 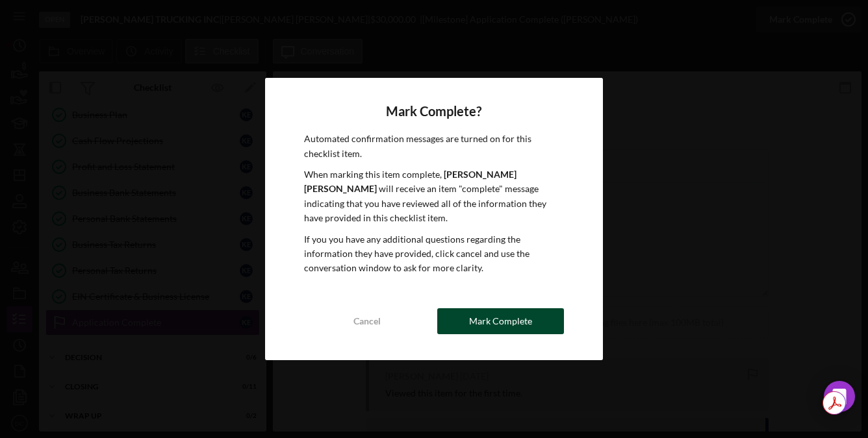 What do you see at coordinates (500, 321) in the screenshot?
I see `button: Mark Complete` at bounding box center [500, 321].